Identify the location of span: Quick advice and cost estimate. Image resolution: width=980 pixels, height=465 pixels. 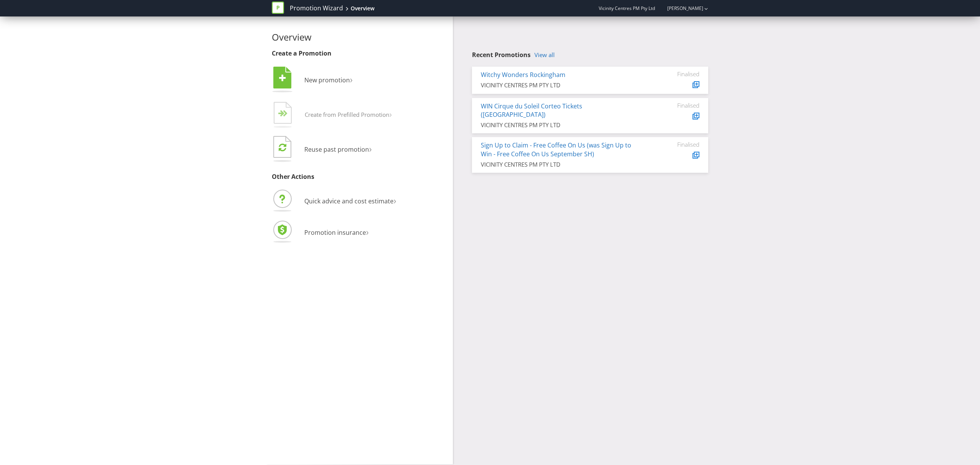
(349, 201).